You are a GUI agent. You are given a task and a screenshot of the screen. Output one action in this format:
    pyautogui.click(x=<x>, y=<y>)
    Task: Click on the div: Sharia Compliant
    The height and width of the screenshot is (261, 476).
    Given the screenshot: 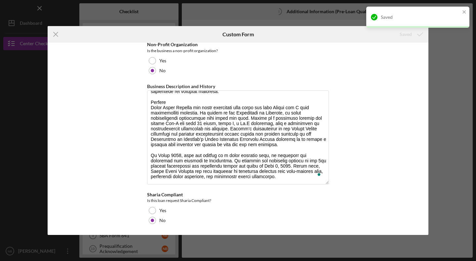 What is the action you would take?
    pyautogui.click(x=238, y=195)
    